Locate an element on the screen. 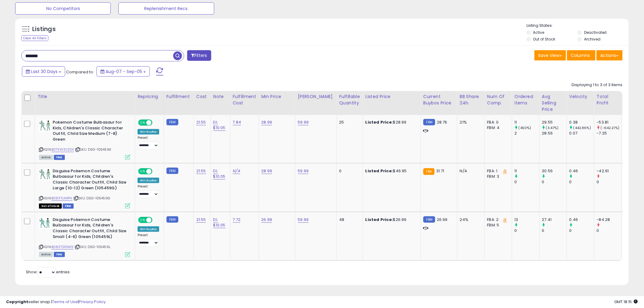 This screenshot has height=308, width=644. span: Aug-07 - Sep-05 is located at coordinates (124, 72).